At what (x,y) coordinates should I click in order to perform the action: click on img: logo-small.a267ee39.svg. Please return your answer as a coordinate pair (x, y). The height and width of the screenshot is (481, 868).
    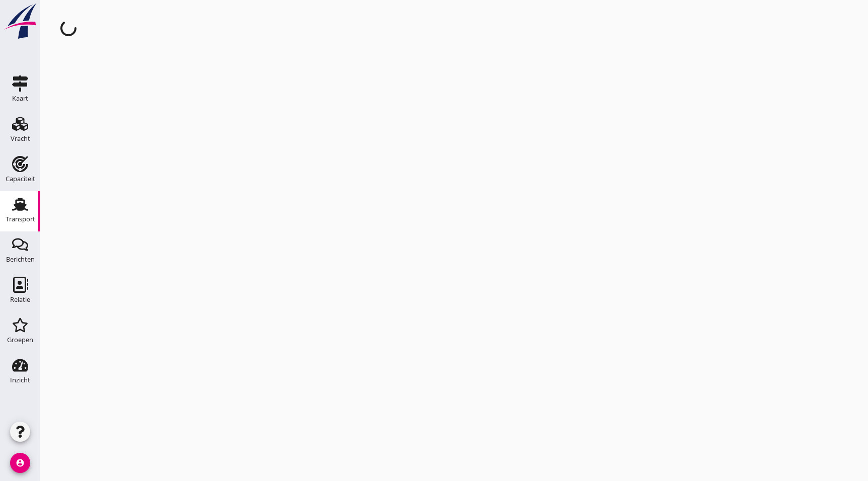
    Looking at the image, I should click on (20, 21).